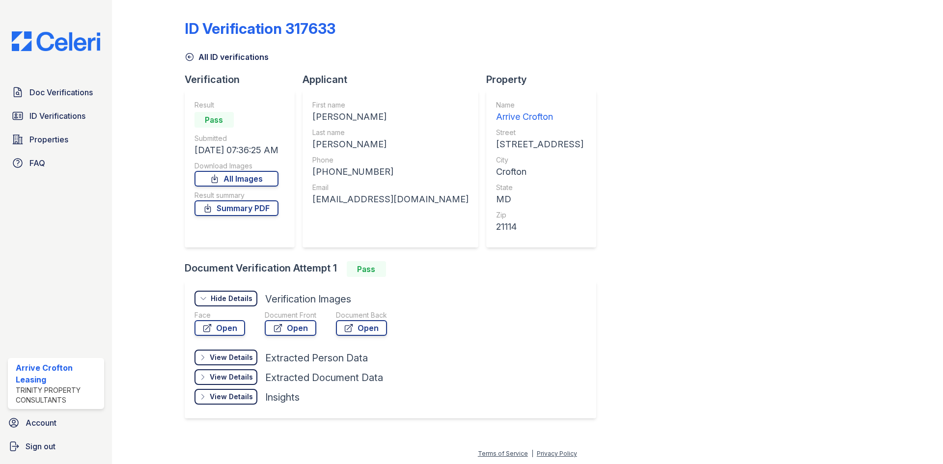  Describe the element at coordinates (540, 199) in the screenshot. I see `div: MD` at that location.